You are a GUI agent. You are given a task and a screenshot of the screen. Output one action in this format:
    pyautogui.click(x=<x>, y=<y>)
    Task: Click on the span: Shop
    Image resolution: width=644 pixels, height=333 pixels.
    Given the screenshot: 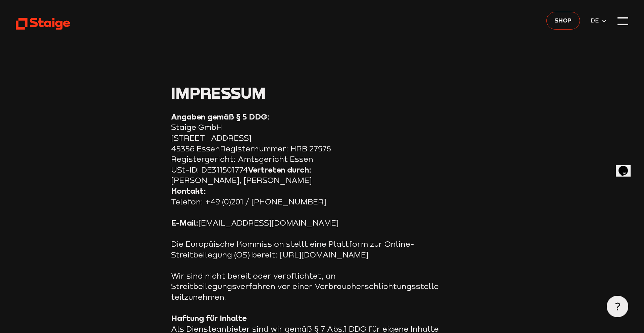 What is the action you would take?
    pyautogui.click(x=563, y=20)
    